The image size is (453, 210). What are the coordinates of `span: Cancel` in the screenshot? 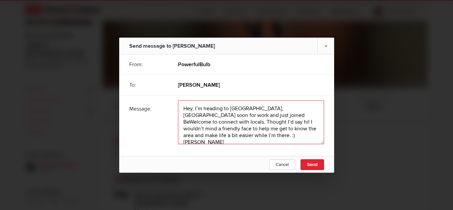 It's located at (282, 164).